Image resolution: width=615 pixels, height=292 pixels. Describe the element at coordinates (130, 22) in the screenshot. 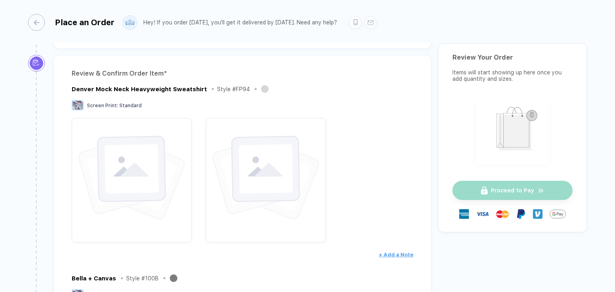

I see `img: user profile` at that location.